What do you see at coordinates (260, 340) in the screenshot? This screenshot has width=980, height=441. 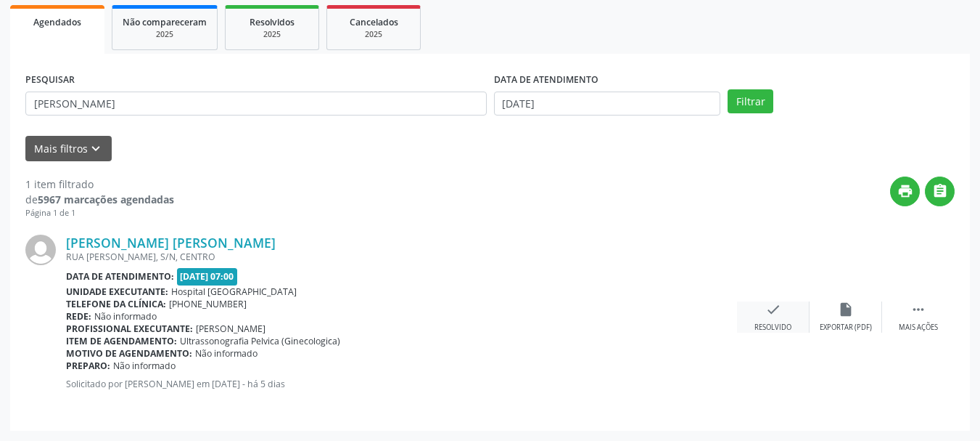 I see `span: Ultrassonografia Pelvica (Ginecologica)` at bounding box center [260, 340].